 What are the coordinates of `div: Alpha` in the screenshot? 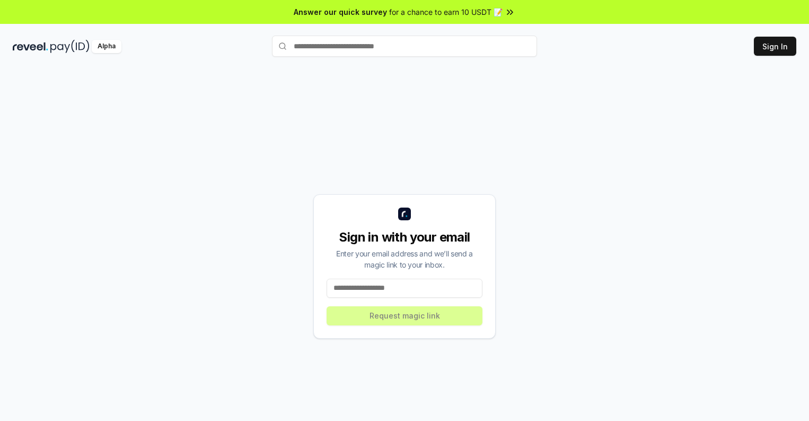 It's located at (107, 46).